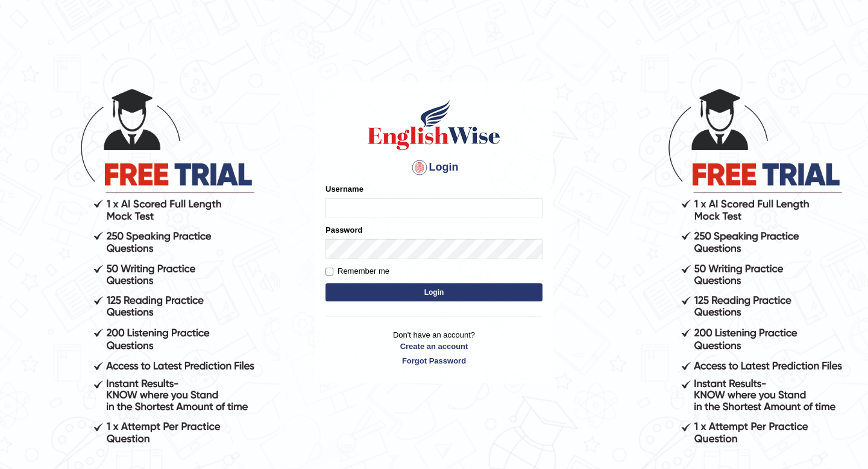 The image size is (868, 469). I want to click on label: Username, so click(345, 189).